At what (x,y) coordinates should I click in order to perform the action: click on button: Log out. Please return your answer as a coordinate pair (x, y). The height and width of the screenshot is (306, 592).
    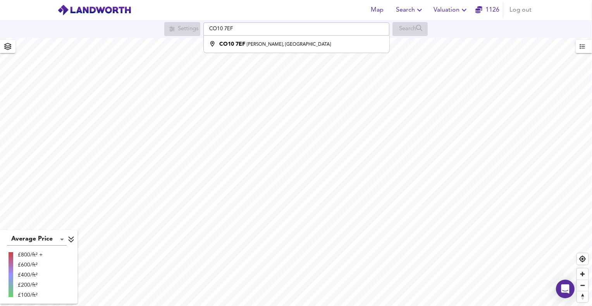
    Looking at the image, I should click on (520, 10).